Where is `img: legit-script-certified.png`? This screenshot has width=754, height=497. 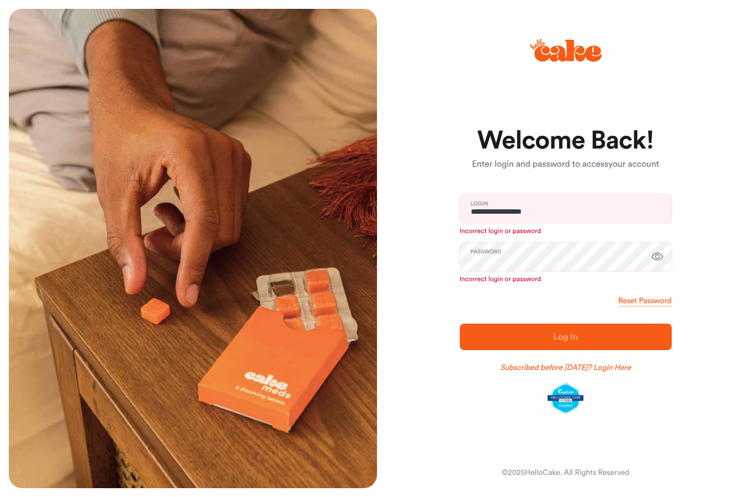
img: legit-script-certified.png is located at coordinates (565, 398).